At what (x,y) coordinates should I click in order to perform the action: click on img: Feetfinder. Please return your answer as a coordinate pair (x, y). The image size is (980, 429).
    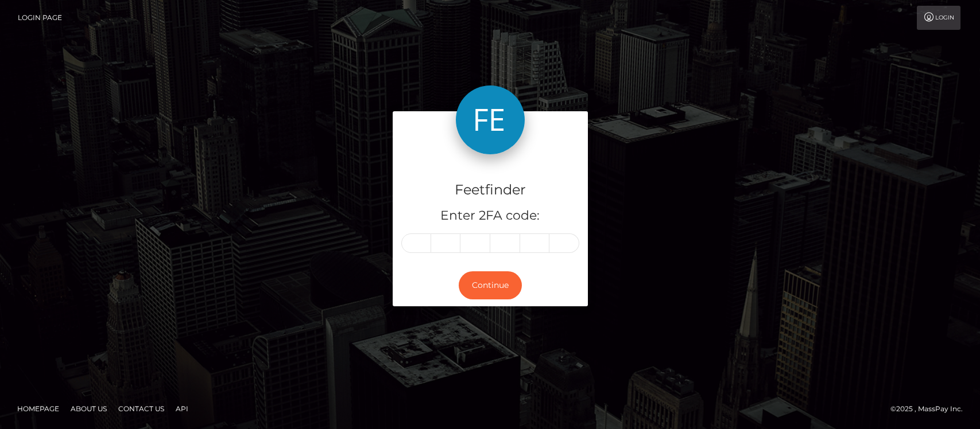
    Looking at the image, I should click on (491, 120).